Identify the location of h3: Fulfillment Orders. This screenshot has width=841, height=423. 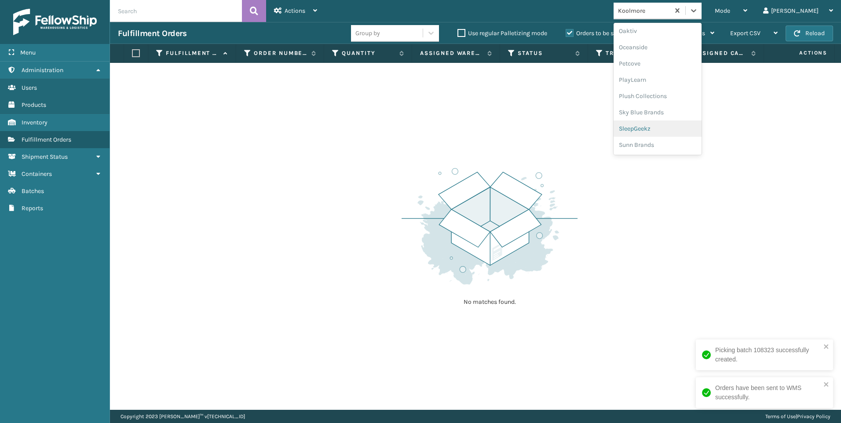
(152, 33).